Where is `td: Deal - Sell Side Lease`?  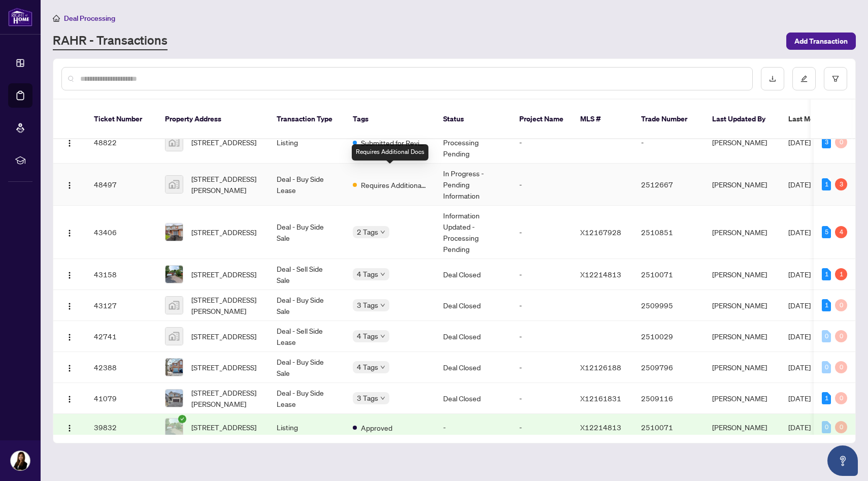
td: Deal - Sell Side Lease is located at coordinates (307, 336).